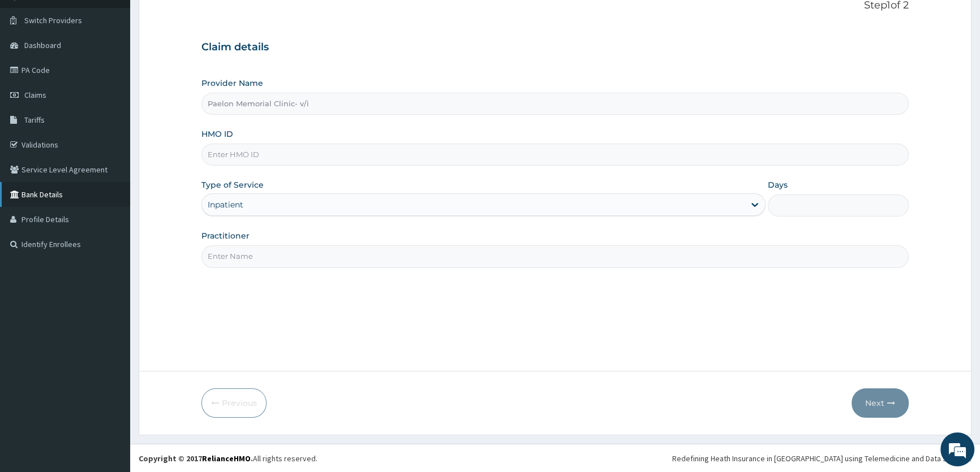 This screenshot has height=472, width=980. Describe the element at coordinates (199, 19) in the screenshot. I see `div: Minimize live chat window` at that location.